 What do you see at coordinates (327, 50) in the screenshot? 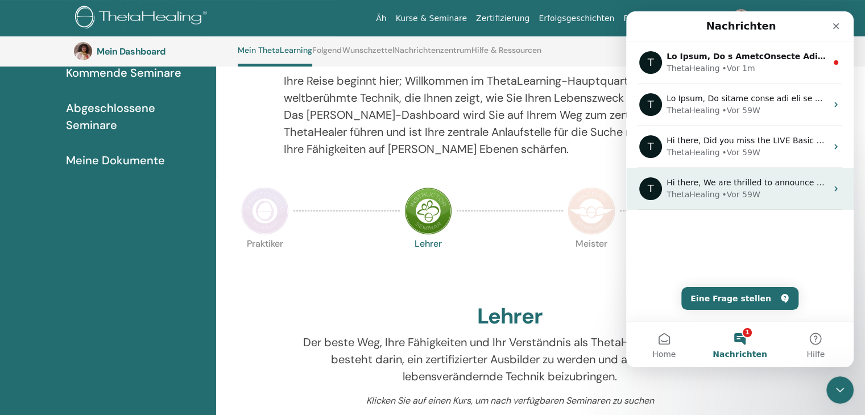
I see `font: Folgend` at bounding box center [327, 50].